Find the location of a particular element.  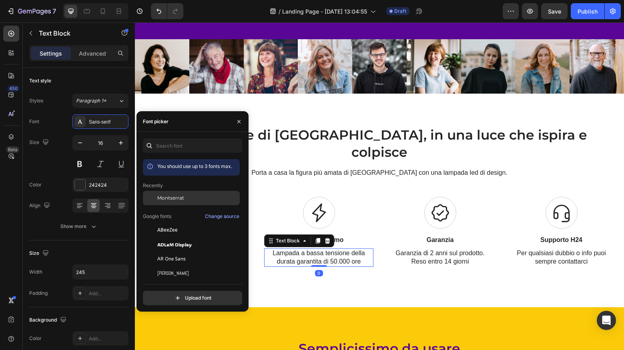

div: Change source is located at coordinates (222, 216).